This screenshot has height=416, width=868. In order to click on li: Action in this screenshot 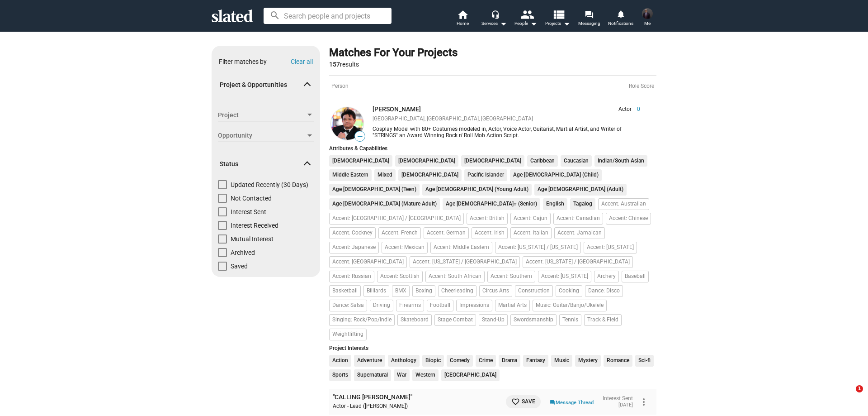, I will do `click(340, 360)`.